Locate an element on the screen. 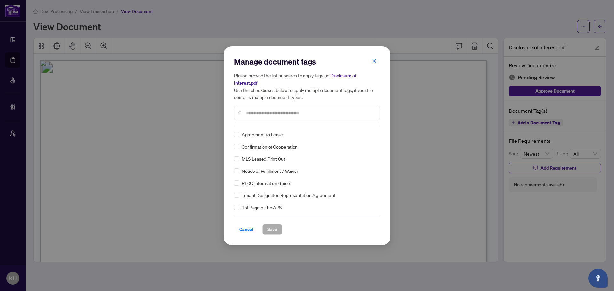 Image resolution: width=614 pixels, height=291 pixels. span: 1st Page of the APS is located at coordinates (261, 207).